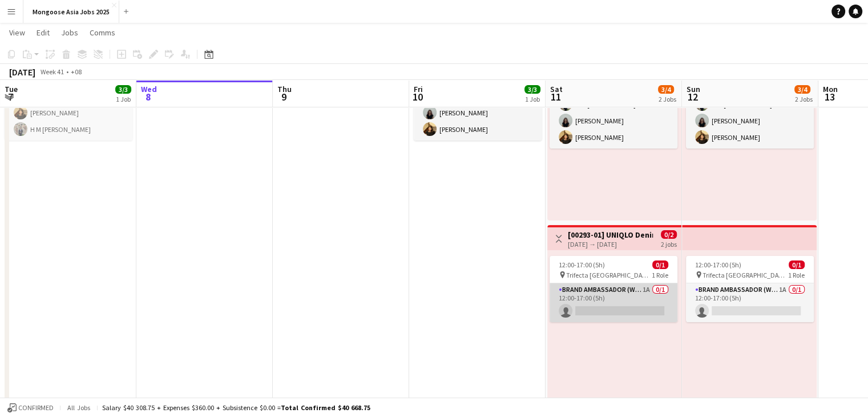 Image resolution: width=868 pixels, height=417 pixels. Describe the element at coordinates (148, 97) in the screenshot. I see `span: 8` at that location.